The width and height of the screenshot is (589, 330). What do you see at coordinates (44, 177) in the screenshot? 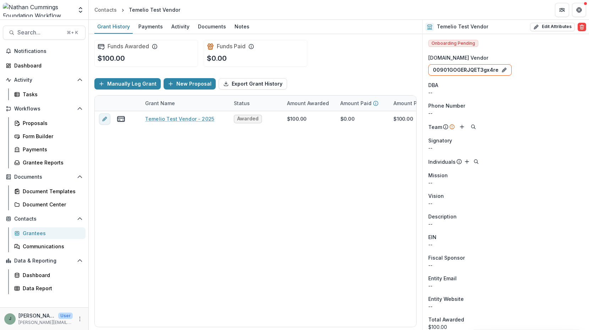
I see `button: Open Documents` at bounding box center [44, 177].